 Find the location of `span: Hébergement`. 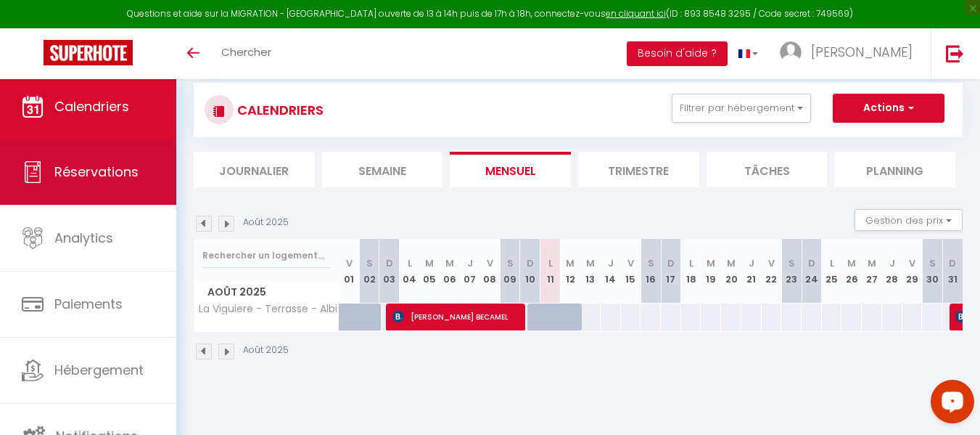

span: Hébergement is located at coordinates (99, 369).